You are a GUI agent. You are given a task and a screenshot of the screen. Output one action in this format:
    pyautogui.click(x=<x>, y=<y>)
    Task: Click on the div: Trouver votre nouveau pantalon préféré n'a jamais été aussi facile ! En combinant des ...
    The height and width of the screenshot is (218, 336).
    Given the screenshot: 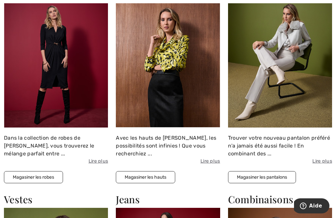 What is the action you would take?
    pyautogui.click(x=280, y=149)
    